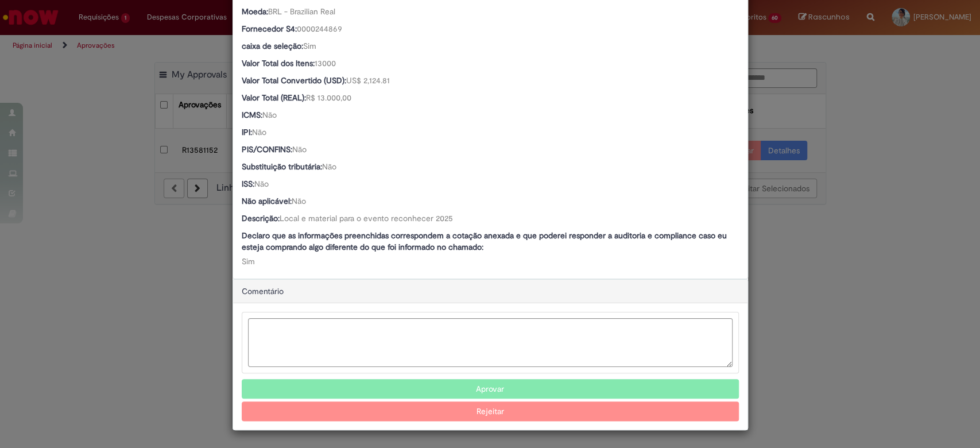 The image size is (980, 448). I want to click on span: Local e material para o evento reconhecer 2025, so click(367, 218).